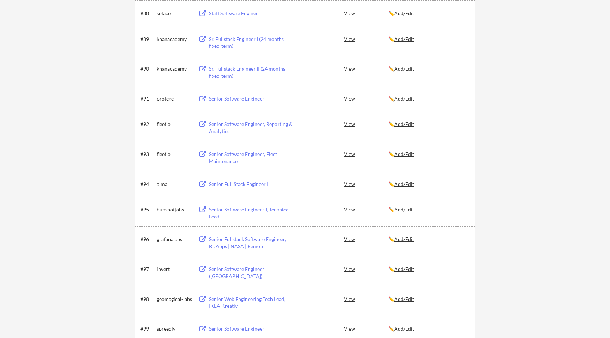 The width and height of the screenshot is (610, 338). I want to click on div: solace, so click(174, 13).